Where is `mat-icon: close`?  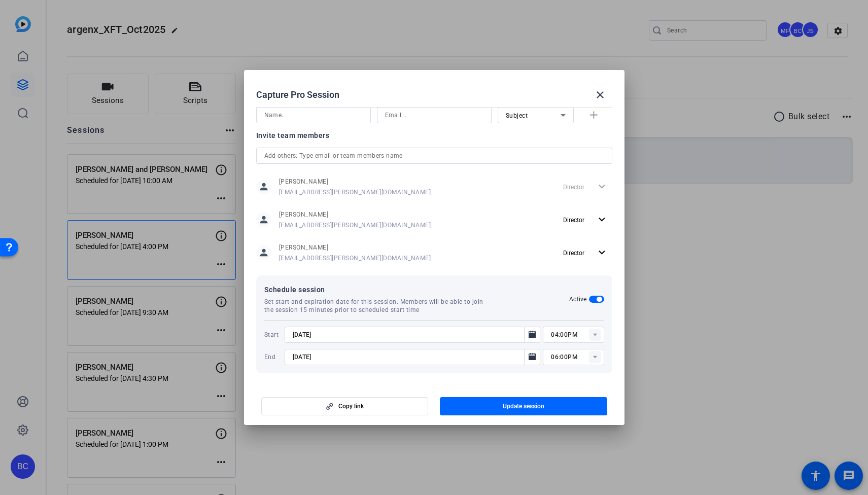 mat-icon: close is located at coordinates (600, 94).